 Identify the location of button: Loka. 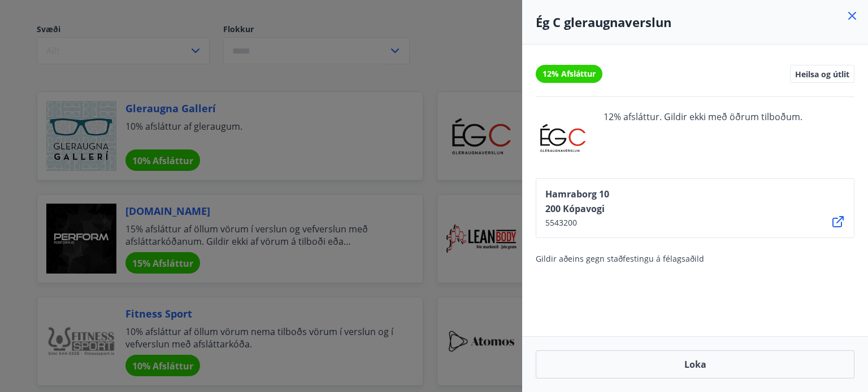
(695, 365).